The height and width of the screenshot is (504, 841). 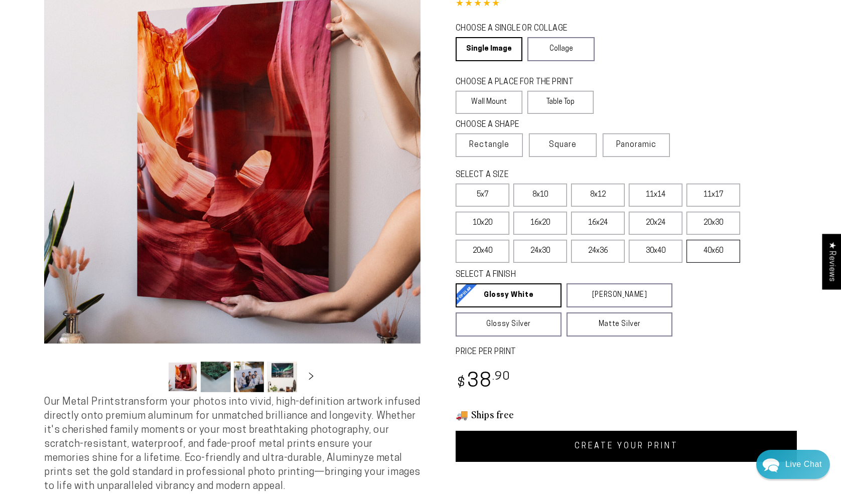 I want to click on a: Glossy Silver, so click(x=508, y=325).